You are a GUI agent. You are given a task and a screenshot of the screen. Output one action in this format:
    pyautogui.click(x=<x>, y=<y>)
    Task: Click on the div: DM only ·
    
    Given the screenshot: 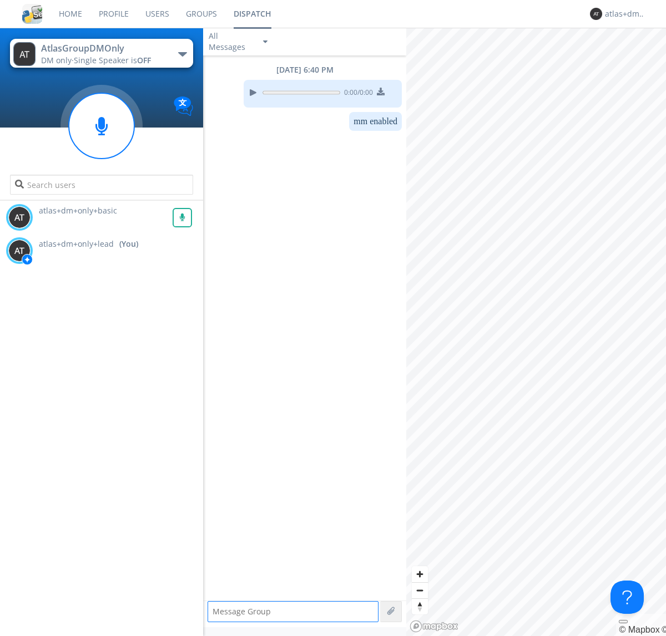 What is the action you would take?
    pyautogui.click(x=103, y=60)
    